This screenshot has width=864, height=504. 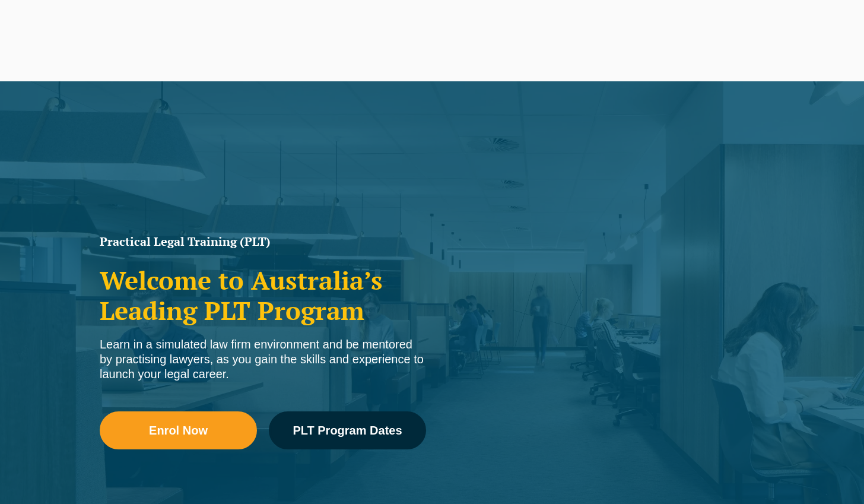 What do you see at coordinates (178, 430) in the screenshot?
I see `a: Enrol Now` at bounding box center [178, 430].